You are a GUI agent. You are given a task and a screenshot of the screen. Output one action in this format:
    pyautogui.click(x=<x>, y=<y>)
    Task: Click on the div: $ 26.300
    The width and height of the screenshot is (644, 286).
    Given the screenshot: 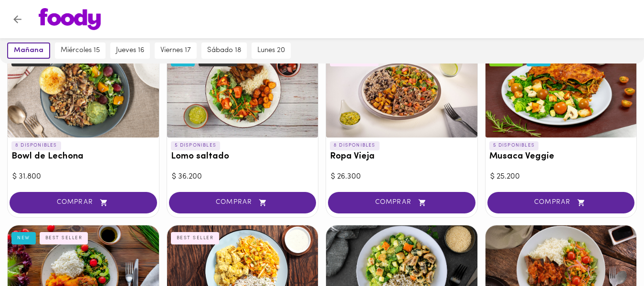 What is the action you would take?
    pyautogui.click(x=401, y=177)
    